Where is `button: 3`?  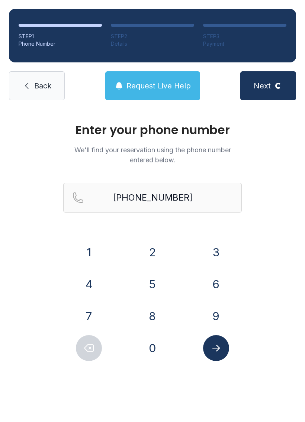 button: 3 is located at coordinates (216, 252).